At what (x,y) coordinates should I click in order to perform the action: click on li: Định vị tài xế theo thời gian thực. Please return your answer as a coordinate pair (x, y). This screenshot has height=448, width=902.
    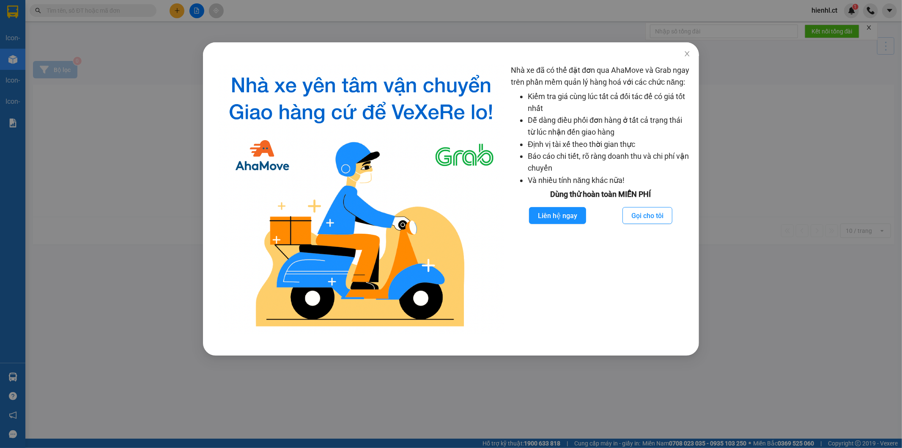
    Looking at the image, I should click on (609, 144).